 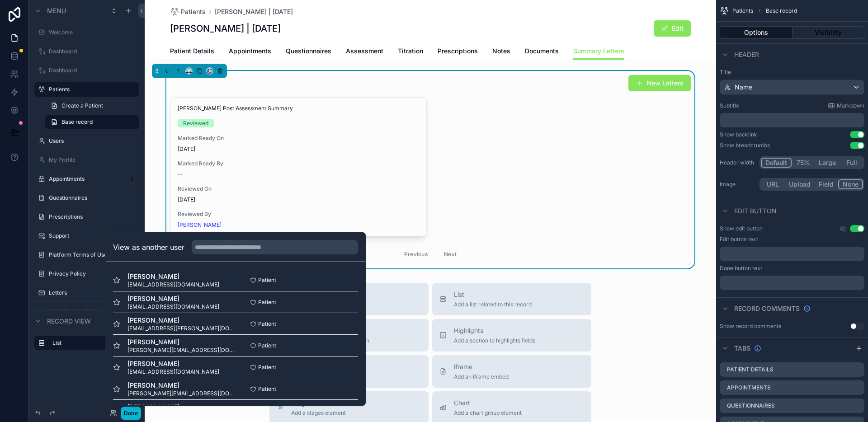 What do you see at coordinates (741, 229) in the screenshot?
I see `label: Show edit button` at bounding box center [741, 229].